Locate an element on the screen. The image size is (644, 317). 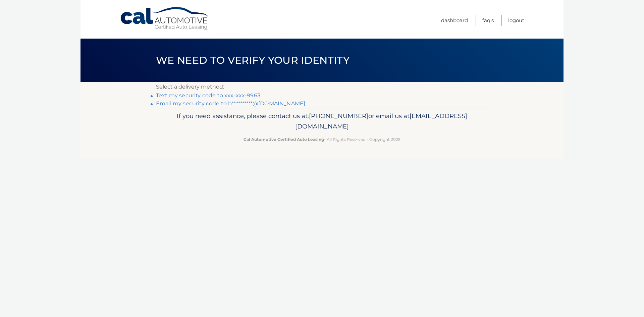
a: Dashboard is located at coordinates (454, 20).